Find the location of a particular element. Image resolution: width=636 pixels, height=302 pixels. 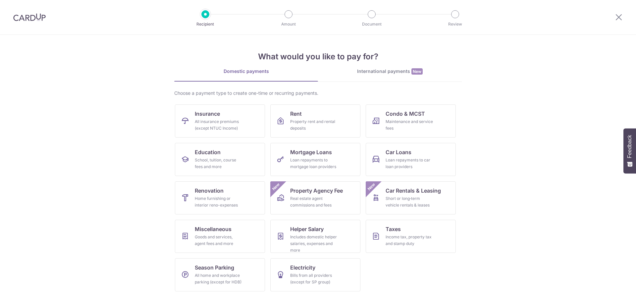

span: Taxes is located at coordinates (393, 229).